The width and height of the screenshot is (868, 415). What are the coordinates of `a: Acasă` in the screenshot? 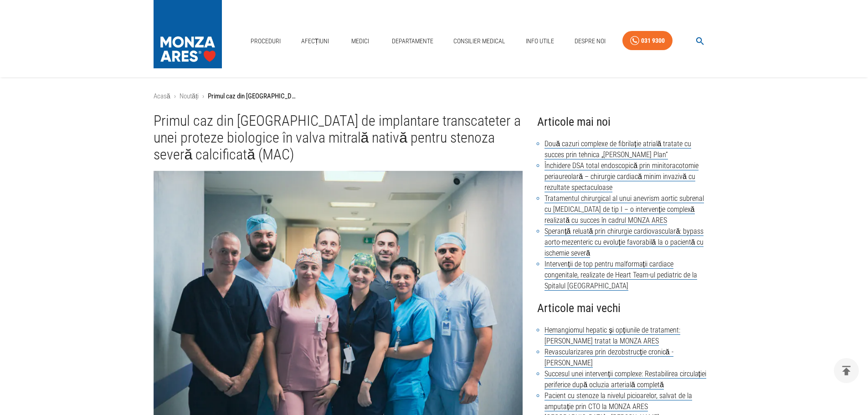 It's located at (162, 96).